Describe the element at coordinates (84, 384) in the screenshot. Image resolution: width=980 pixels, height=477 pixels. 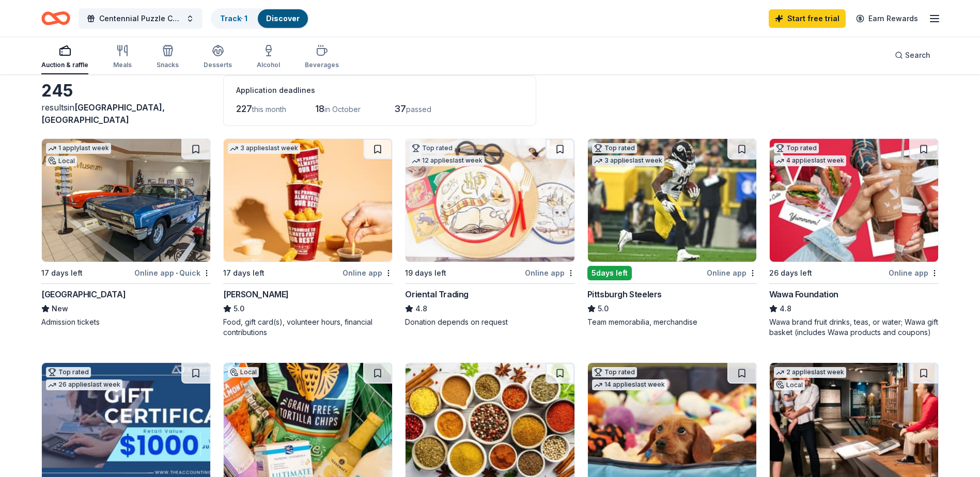
I see `div: 26 applies last week` at that location.